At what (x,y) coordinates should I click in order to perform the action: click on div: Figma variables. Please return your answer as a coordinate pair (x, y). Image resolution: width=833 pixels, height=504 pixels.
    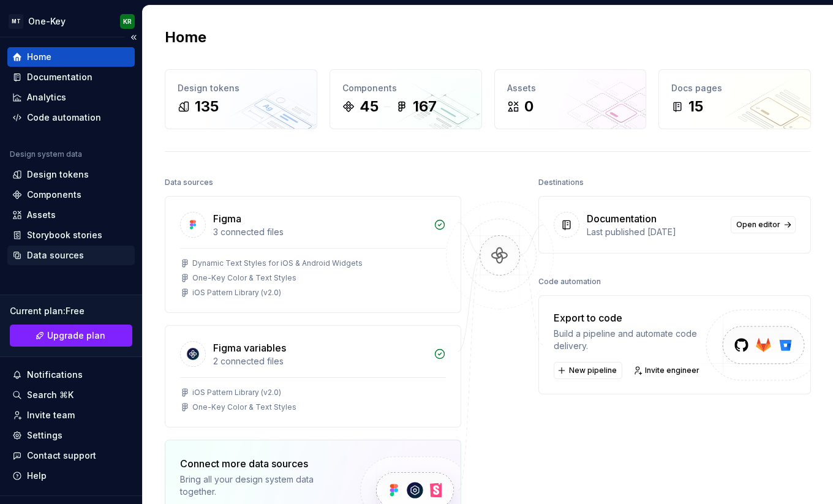
    Looking at the image, I should click on (249, 348).